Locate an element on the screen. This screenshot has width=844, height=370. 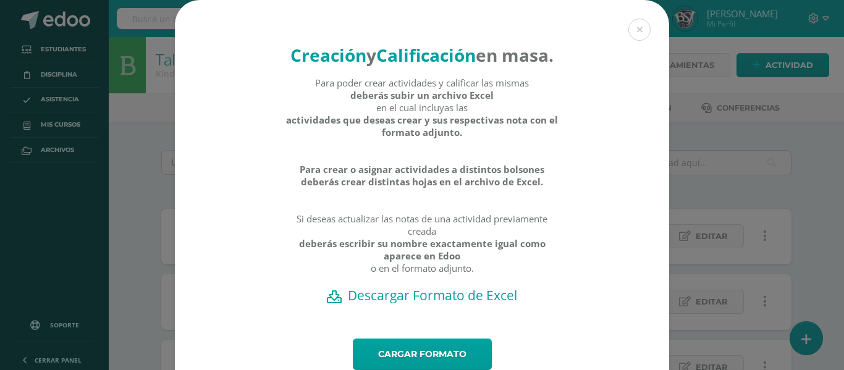
strong: actividades que deseas crear y sus respectivas nota con el formato adjunto. is located at coordinates (422, 126).